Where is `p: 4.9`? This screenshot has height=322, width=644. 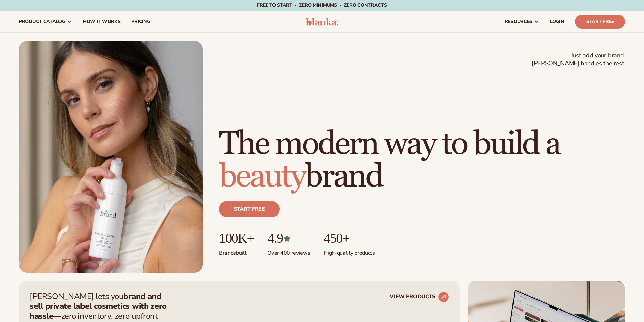
p: 4.9 is located at coordinates (289, 238).